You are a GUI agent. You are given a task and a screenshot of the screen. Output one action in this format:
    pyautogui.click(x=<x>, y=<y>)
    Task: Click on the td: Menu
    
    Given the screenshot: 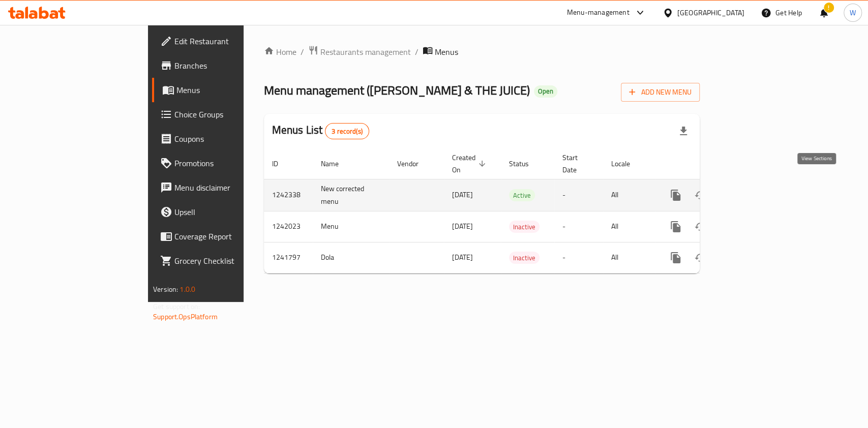 What is the action you would take?
    pyautogui.click(x=351, y=226)
    